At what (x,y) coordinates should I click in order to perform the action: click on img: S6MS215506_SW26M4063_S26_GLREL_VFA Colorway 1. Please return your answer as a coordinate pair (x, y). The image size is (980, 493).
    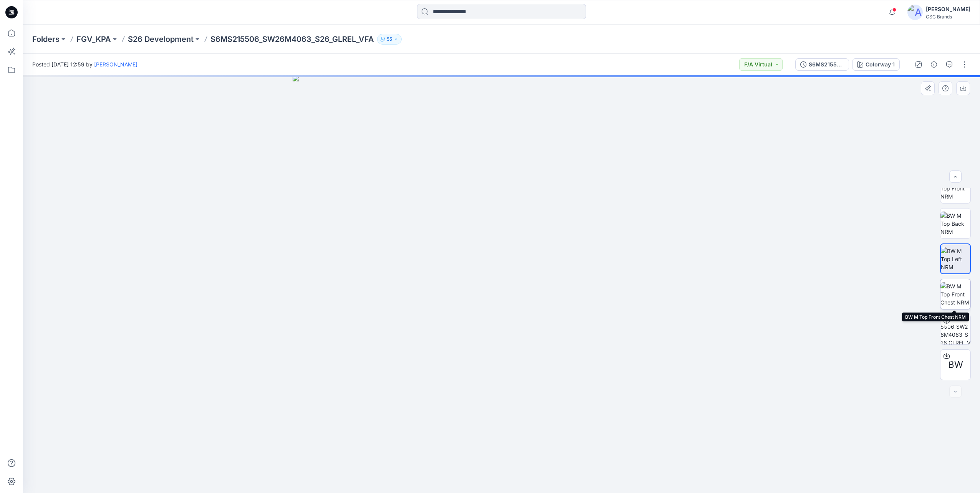
    Looking at the image, I should click on (955, 330).